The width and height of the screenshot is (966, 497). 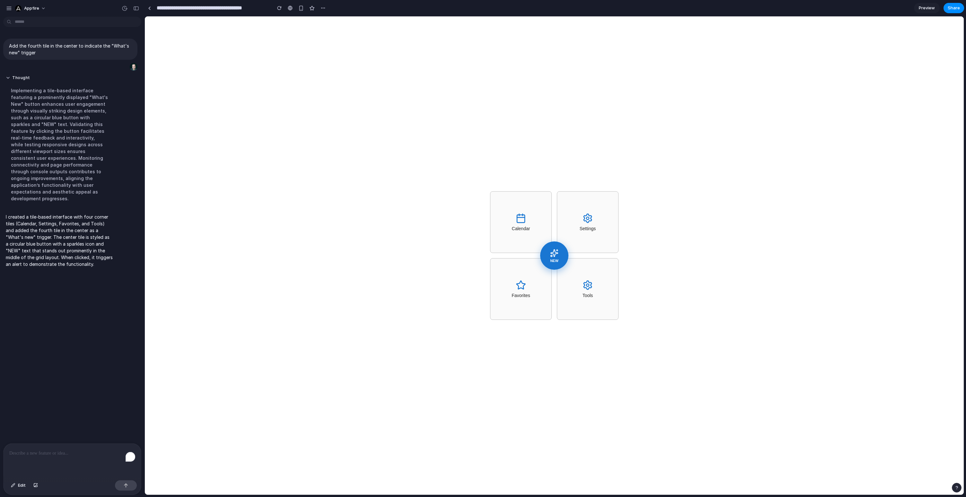 I want to click on div: Implementing a tile-based interface featuring a prominently displayed "What's New" button enhance..., so click(x=59, y=144).